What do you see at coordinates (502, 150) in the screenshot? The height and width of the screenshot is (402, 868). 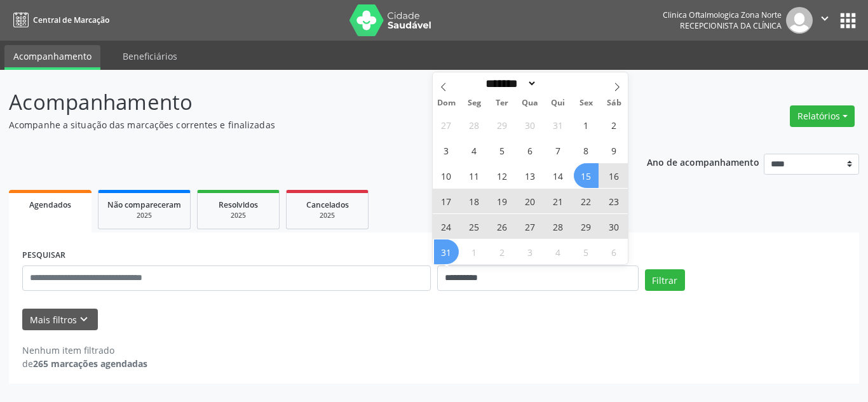 I see `span: Agosto 5, 2025` at bounding box center [502, 150].